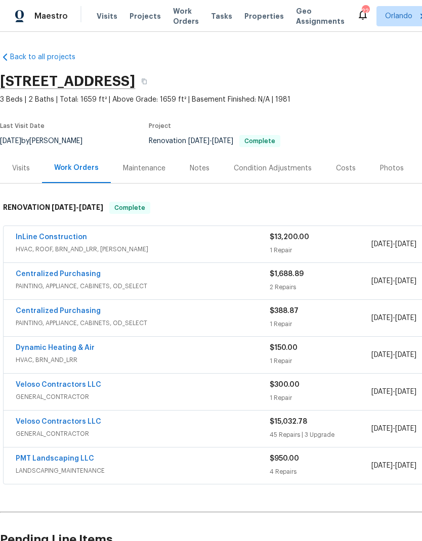  Describe the element at coordinates (214, 141) in the screenshot. I see `span: Renovation` at that location.